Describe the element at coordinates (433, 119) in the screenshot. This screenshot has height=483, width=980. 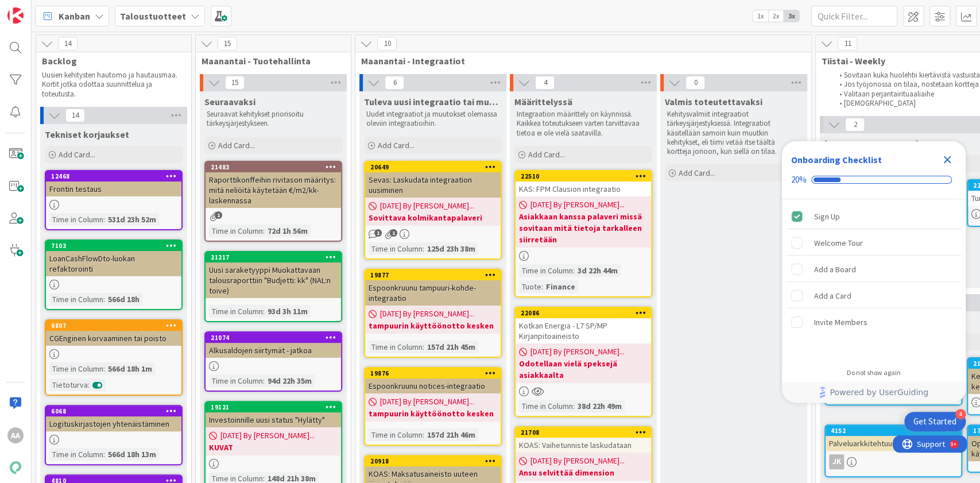
I see `p: Uudet integraatiot ja muutokset olemassa oleviin integraatioihin.` at that location.